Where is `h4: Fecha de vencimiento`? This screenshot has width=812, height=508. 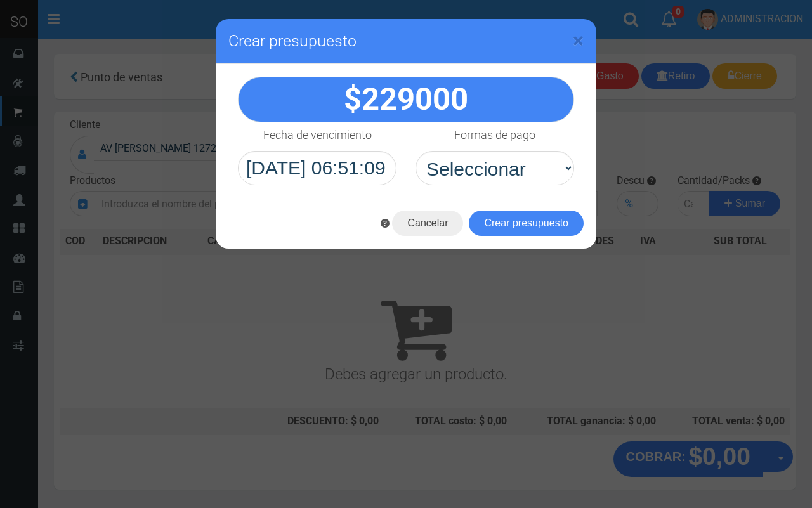 h4: Fecha de vencimiento is located at coordinates (317, 135).